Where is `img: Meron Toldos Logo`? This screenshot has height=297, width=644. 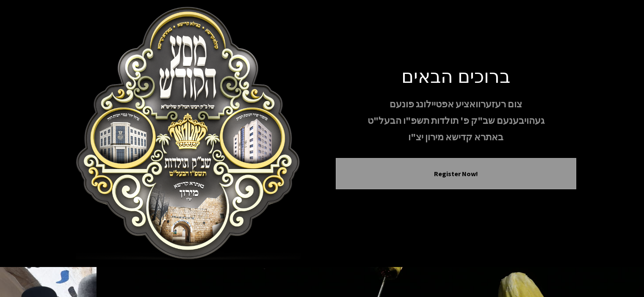 img: Meron Toldos Logo is located at coordinates (189, 133).